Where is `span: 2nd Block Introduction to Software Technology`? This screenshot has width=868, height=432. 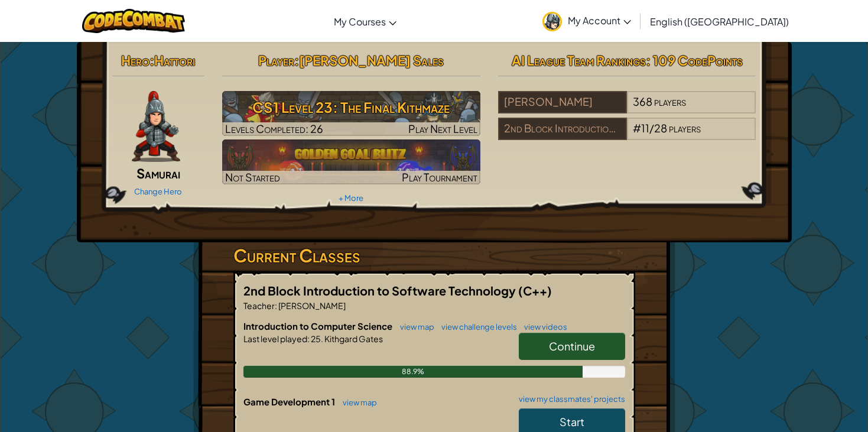
span: 2nd Block Introduction to Software Technology is located at coordinates (380, 290).